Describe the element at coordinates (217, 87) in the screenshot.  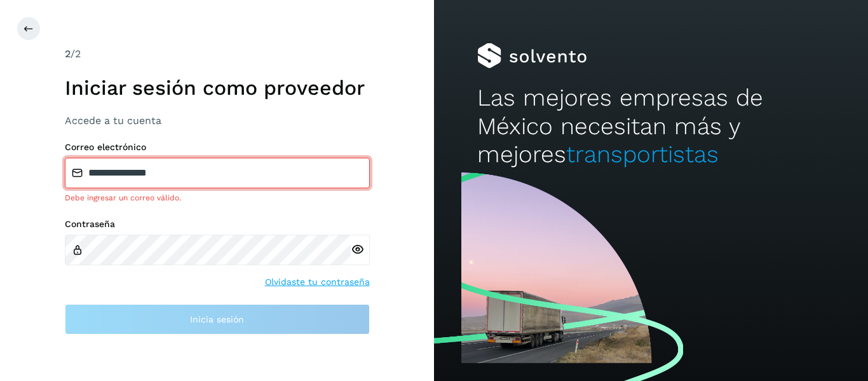
I see `h1: Iniciar sesión como proveedor` at that location.